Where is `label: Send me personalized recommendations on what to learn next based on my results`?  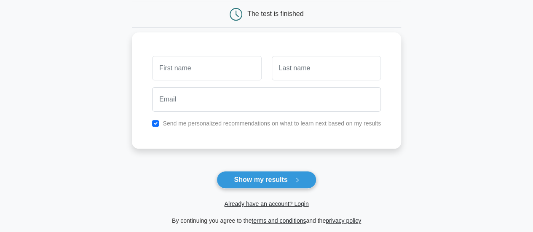 label: Send me personalized recommendations on what to learn next based on my results is located at coordinates (272, 124).